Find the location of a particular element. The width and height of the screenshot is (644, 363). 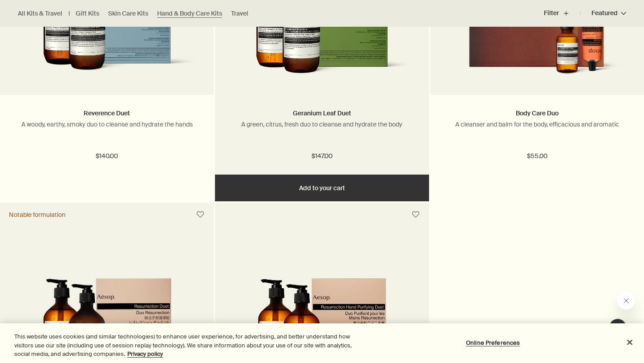

a: Body Care Duo is located at coordinates (537, 113).